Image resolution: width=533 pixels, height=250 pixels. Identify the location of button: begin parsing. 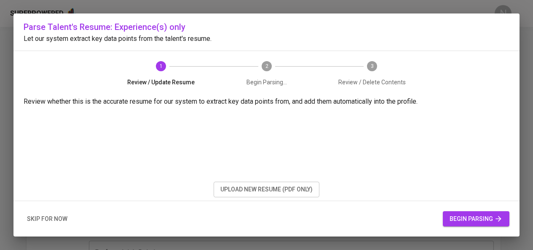
(476, 219).